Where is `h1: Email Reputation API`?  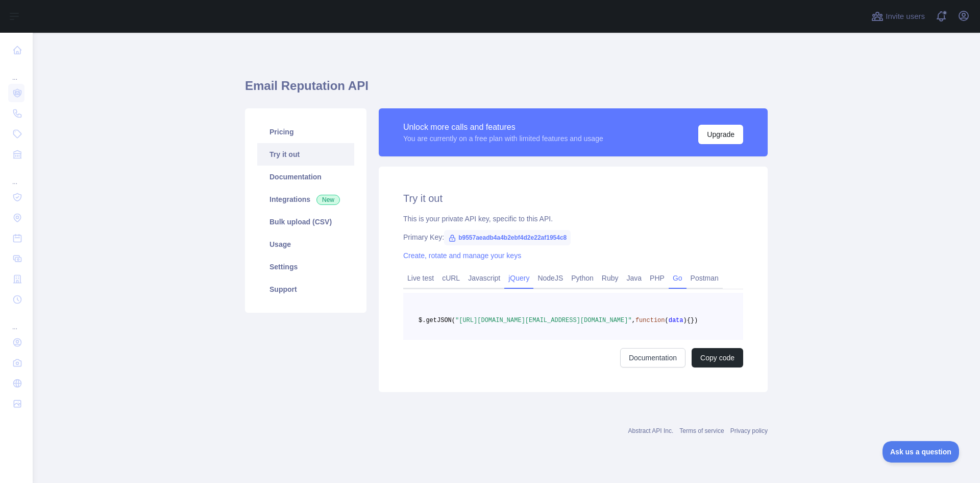
h1: Email Reputation API is located at coordinates (506, 90).